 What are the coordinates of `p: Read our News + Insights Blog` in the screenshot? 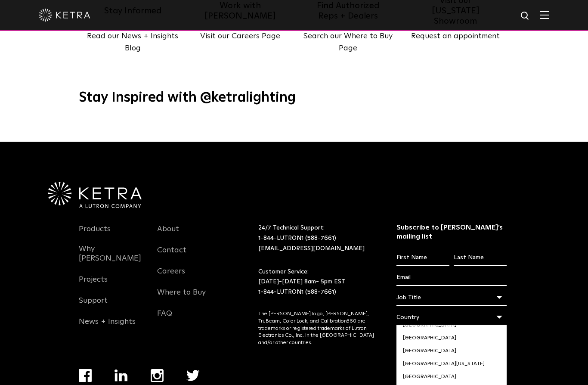 It's located at (133, 43).